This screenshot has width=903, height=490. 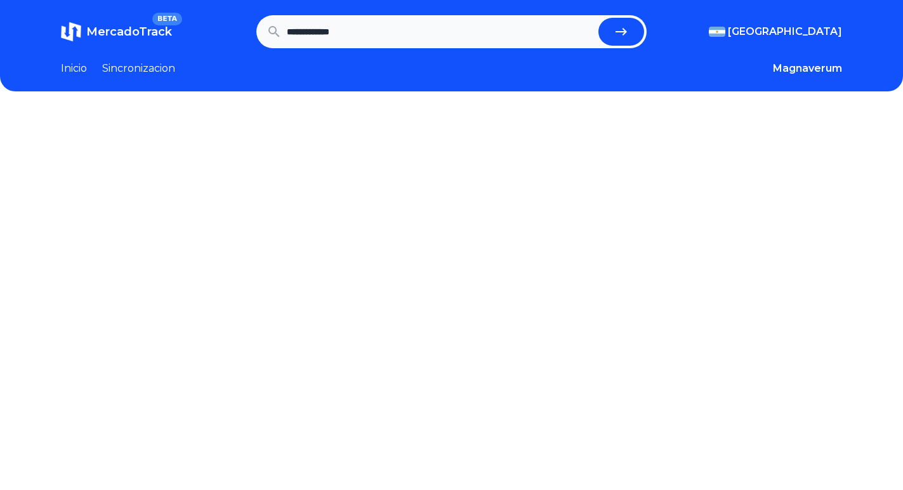 What do you see at coordinates (74, 69) in the screenshot?
I see `a: Inicio` at bounding box center [74, 69].